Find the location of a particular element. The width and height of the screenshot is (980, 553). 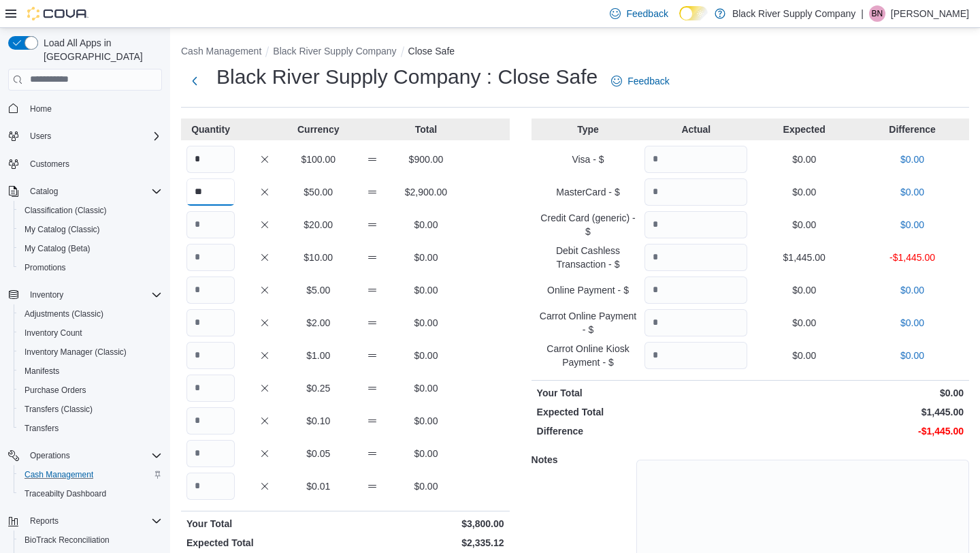

p: $1.00 is located at coordinates (317, 355).